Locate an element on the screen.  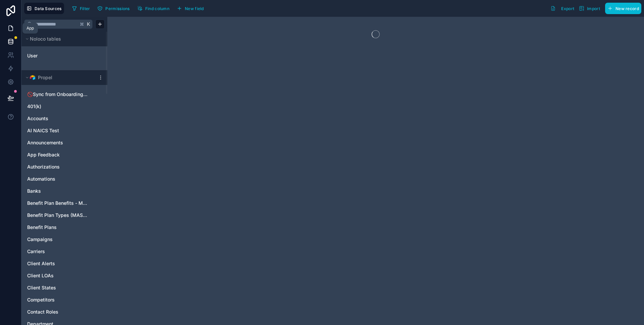
span: Campaigns is located at coordinates (40, 240).